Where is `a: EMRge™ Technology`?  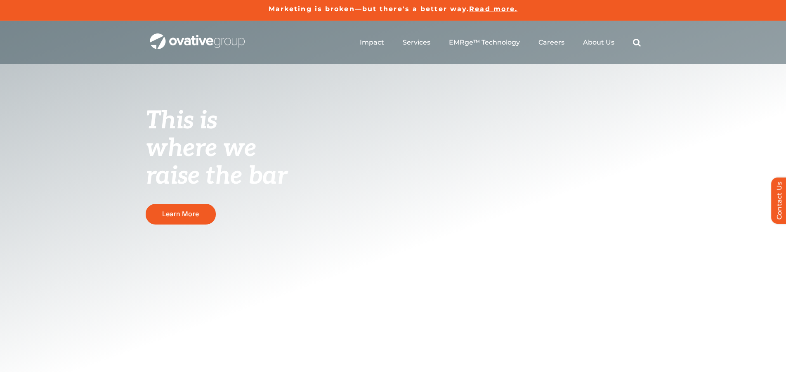 a: EMRge™ Technology is located at coordinates (484, 42).